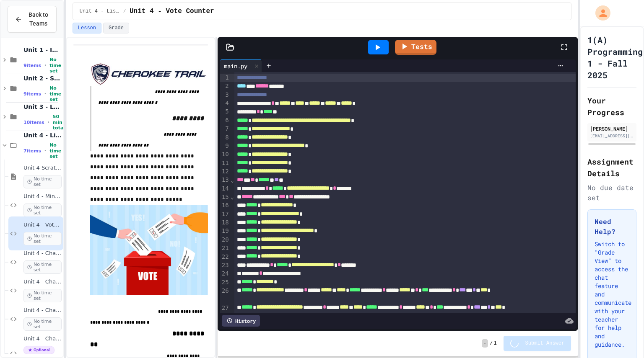 Image resolution: width=644 pixels, height=358 pixels. I want to click on div: 22, so click(225, 257).